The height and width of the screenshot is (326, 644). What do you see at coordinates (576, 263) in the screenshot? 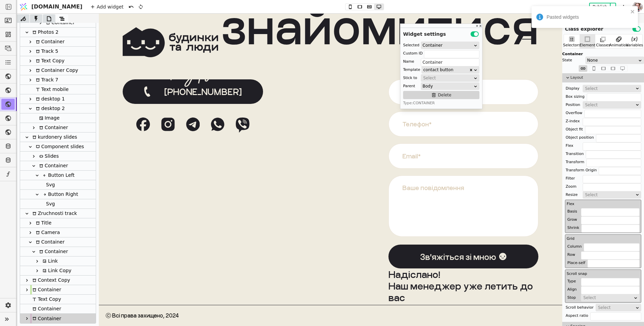
I see `div: Place-self` at bounding box center [576, 263].